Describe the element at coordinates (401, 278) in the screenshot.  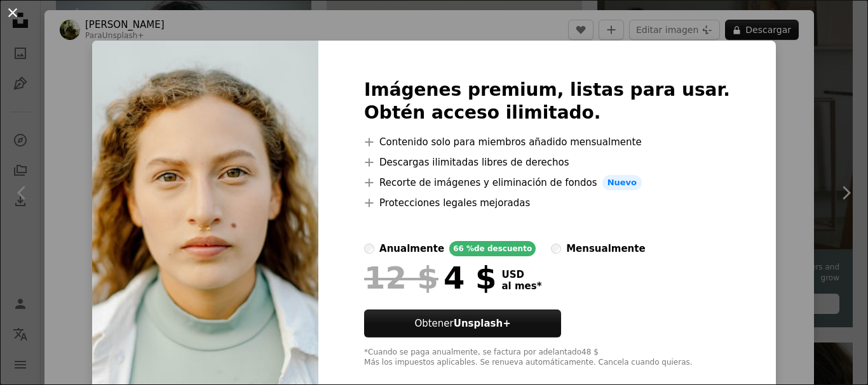
I see `span: 12 $` at that location.